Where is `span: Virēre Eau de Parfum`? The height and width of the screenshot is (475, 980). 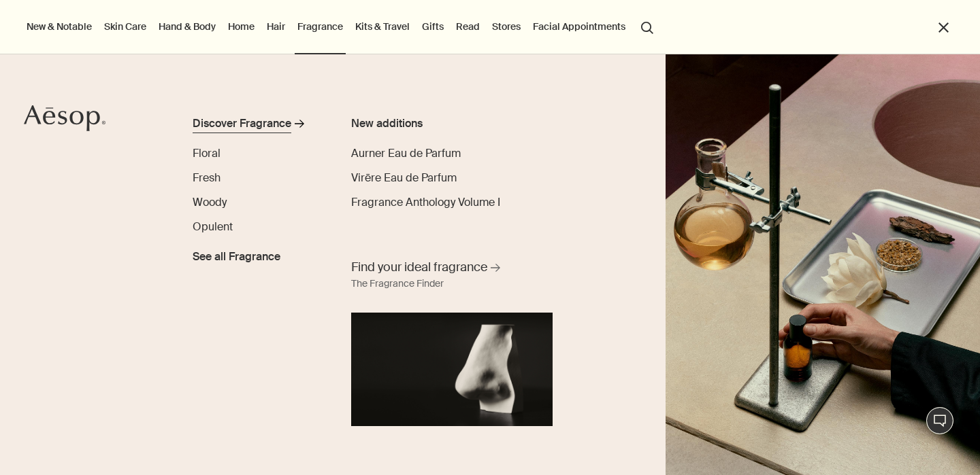 span: Virēre Eau de Parfum is located at coordinates (404, 178).